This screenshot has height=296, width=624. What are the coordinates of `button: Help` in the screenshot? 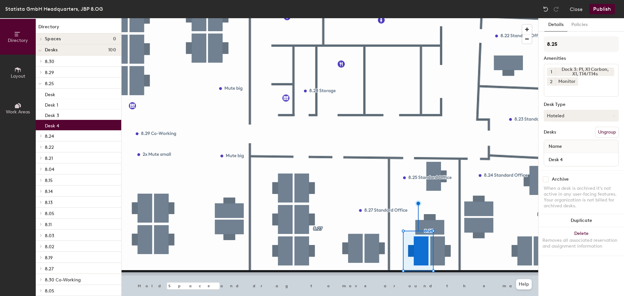 It's located at (524, 285).